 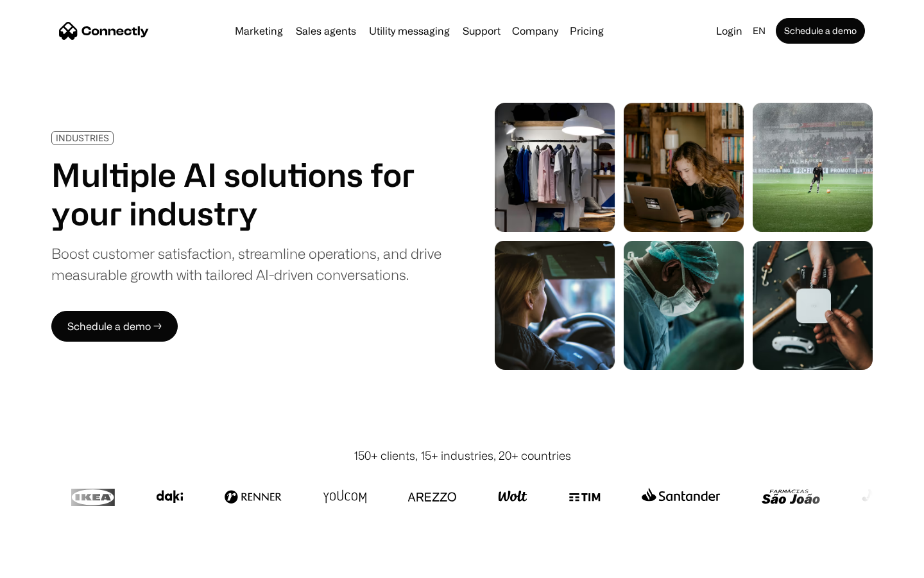 What do you see at coordinates (82, 137) in the screenshot?
I see `div: INDUSTRIES` at bounding box center [82, 137].